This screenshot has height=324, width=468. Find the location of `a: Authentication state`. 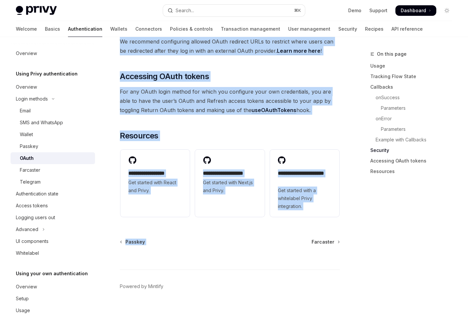

a: Authentication state is located at coordinates (53, 194).